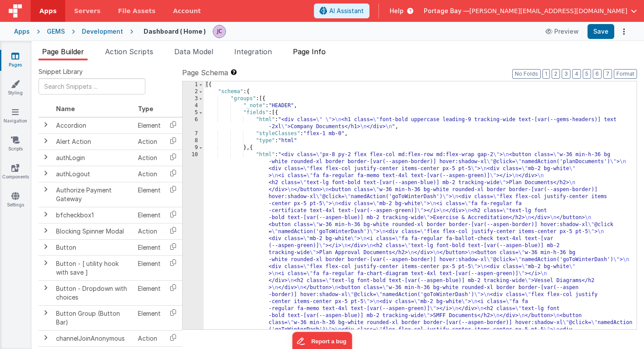  What do you see at coordinates (447, 11) in the screenshot?
I see `span: Portage Bay —` at bounding box center [447, 11].